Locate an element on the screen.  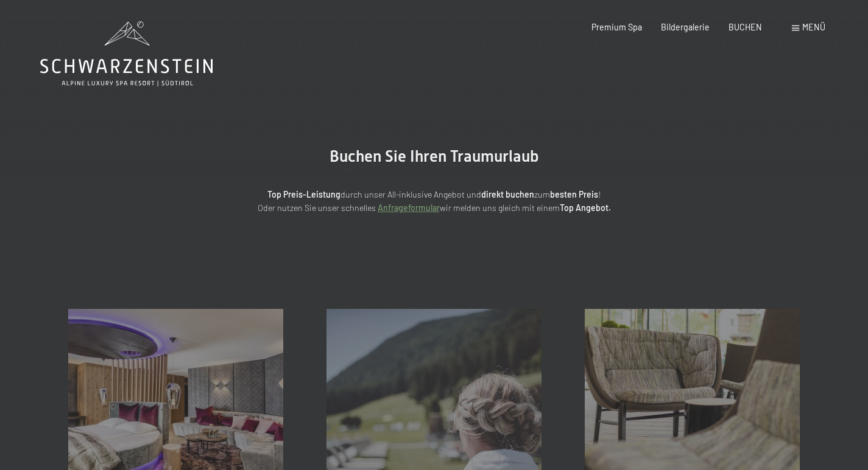
span: BUCHEN is located at coordinates (744, 27).